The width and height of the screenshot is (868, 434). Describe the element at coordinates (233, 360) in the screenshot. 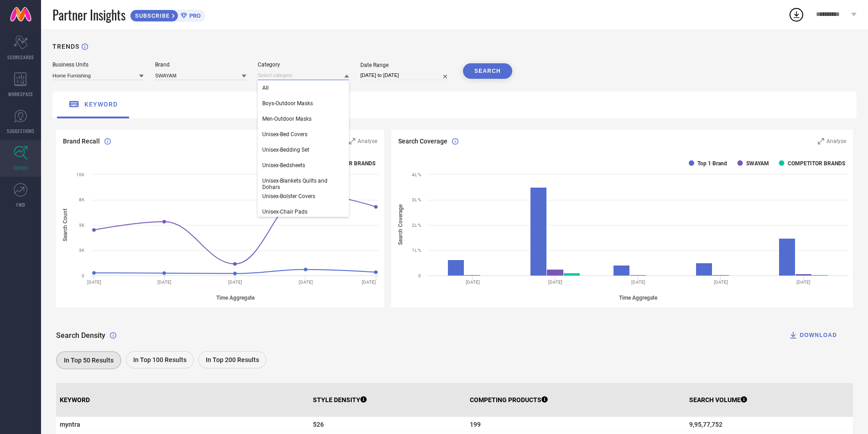

I see `span: In Top 200 Results` at that location.